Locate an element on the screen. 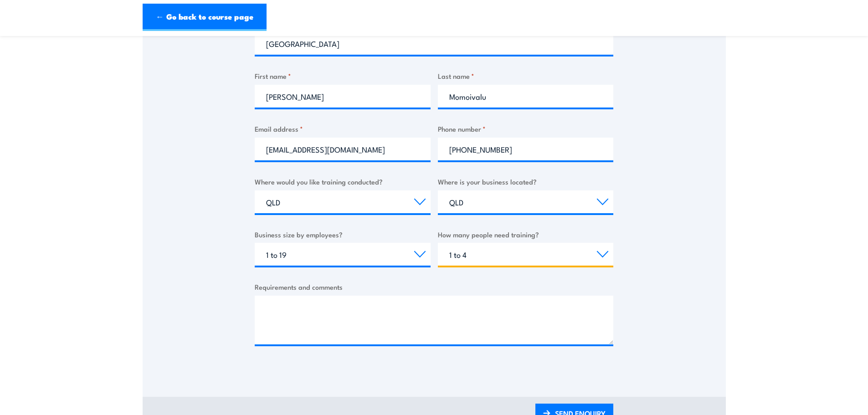  a: ← Go back to course page is located at coordinates (205, 17).